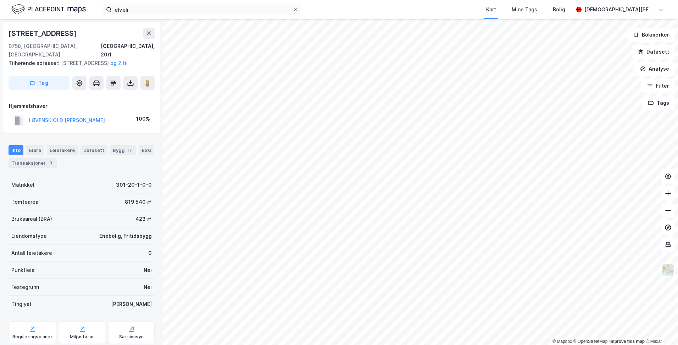 This screenshot has width=678, height=345. I want to click on div: Tinglyst, so click(21, 304).